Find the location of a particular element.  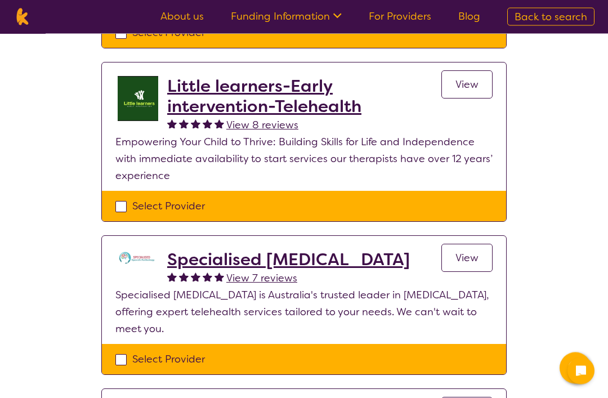

h2: Little learners-Early intervention-Telehealth is located at coordinates (304, 97).